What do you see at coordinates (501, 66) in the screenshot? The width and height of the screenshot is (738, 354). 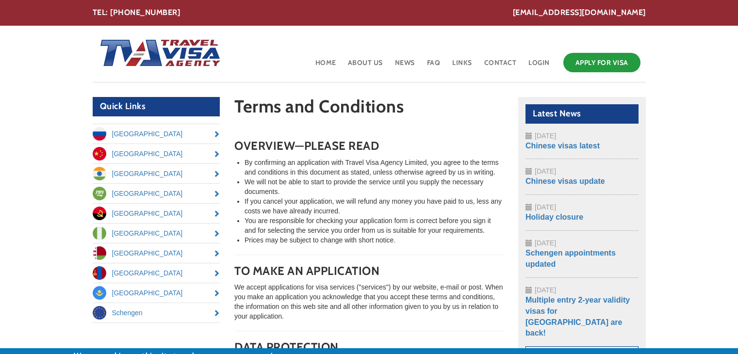 I see `a: Contact` at bounding box center [501, 66].